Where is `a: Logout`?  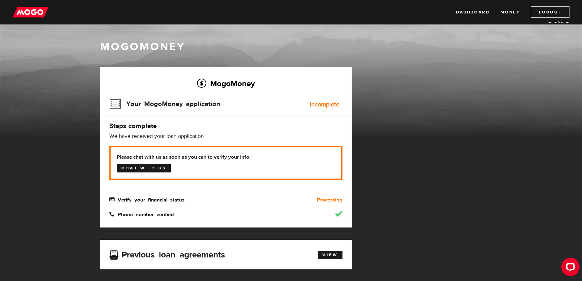 a: Logout is located at coordinates (550, 12).